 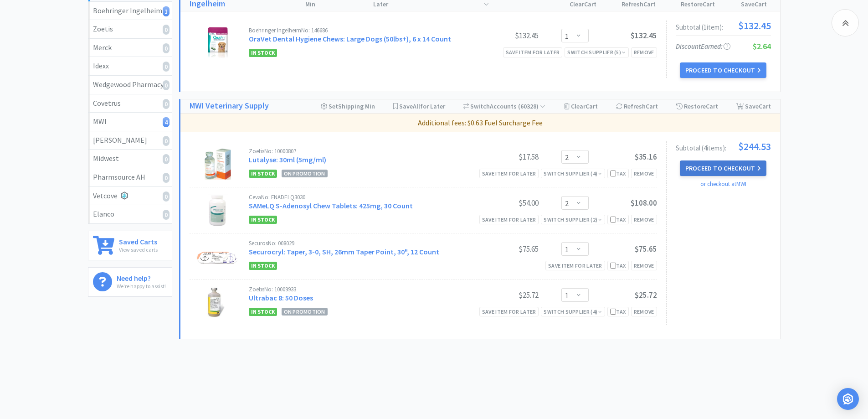 What do you see at coordinates (129, 177) in the screenshot?
I see `a: Pharmsource AH0` at bounding box center [129, 177].